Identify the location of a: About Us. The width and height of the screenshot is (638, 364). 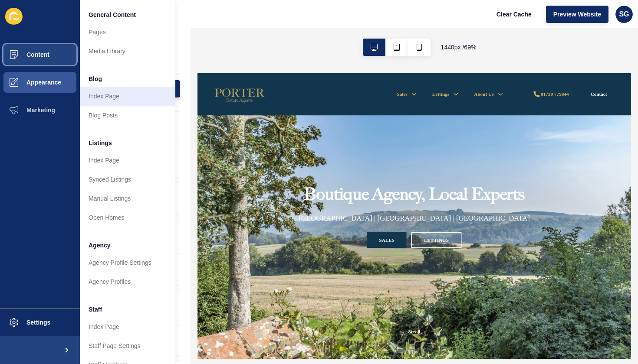
(412, 31).